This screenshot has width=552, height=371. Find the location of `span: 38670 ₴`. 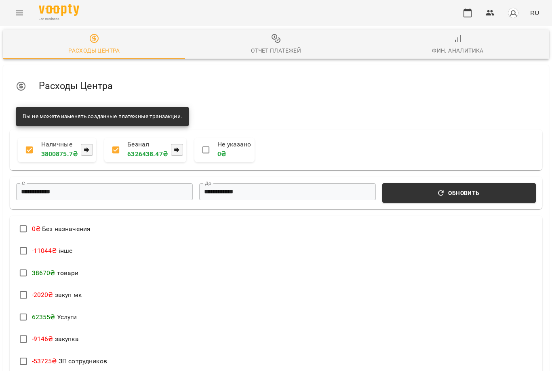

span: 38670 ₴ is located at coordinates (44, 272).